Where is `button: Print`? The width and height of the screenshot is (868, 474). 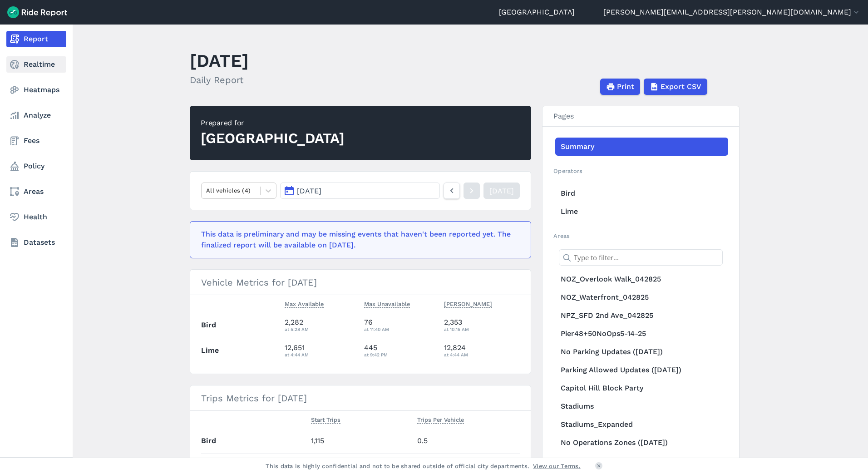 button: Print is located at coordinates (620, 86).